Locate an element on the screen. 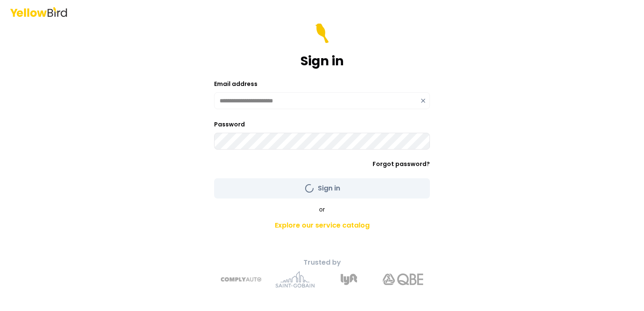  label: Password is located at coordinates (229, 124).